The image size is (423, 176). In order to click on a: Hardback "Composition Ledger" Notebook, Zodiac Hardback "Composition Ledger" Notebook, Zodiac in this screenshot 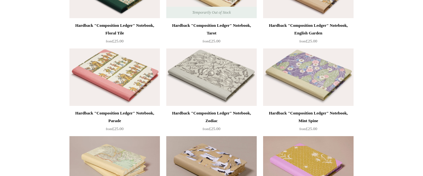, I will do `click(211, 77)`.